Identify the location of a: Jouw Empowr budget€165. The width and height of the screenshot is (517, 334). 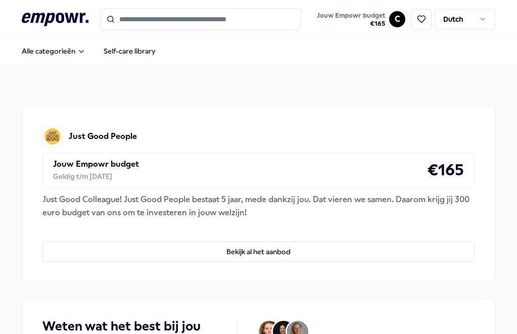
(351, 19).